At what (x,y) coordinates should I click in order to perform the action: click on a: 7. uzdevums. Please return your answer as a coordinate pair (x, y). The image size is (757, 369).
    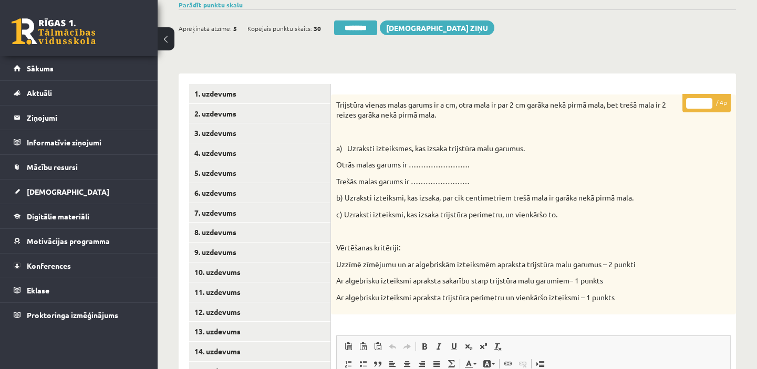
    Looking at the image, I should click on (259, 213).